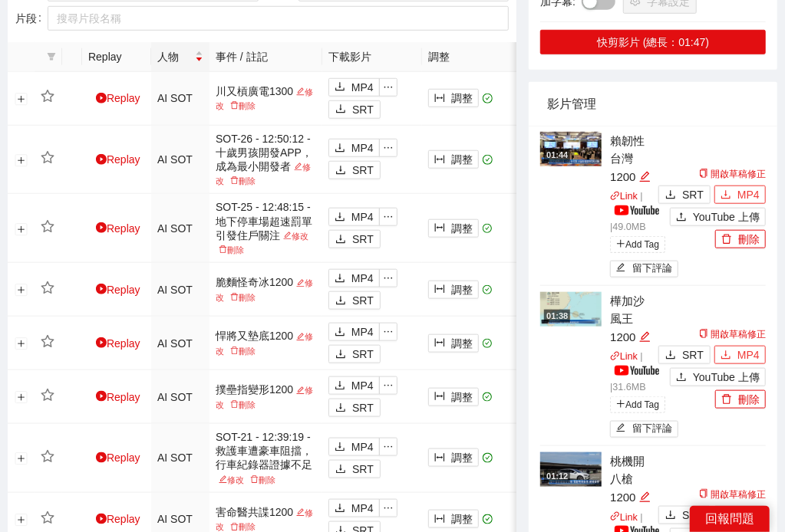 The height and width of the screenshot is (532, 785). What do you see at coordinates (731, 174) in the screenshot?
I see `a: 開啟草稿修正` at bounding box center [731, 174].